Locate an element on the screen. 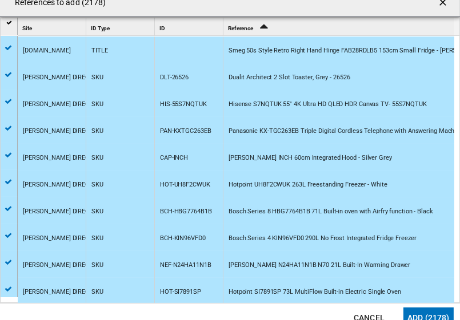 This screenshot has width=460, height=320. span: Reference is located at coordinates (240, 28).